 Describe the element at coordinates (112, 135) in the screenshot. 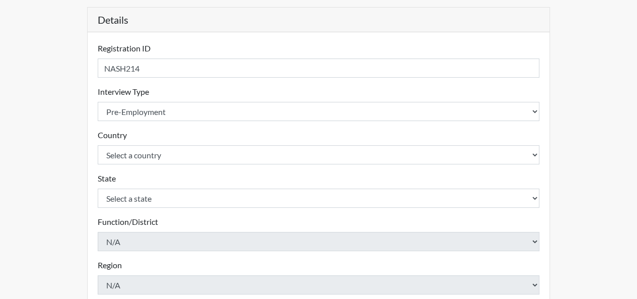

I see `label: Country` at that location.